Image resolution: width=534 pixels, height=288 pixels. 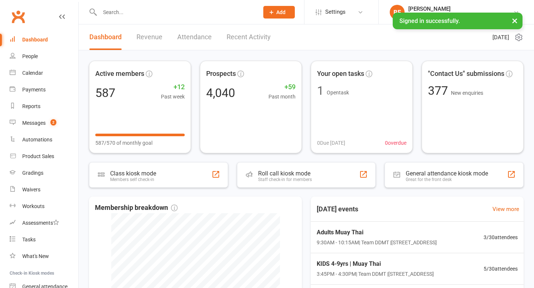 I want to click on a: Clubworx, so click(x=18, y=17).